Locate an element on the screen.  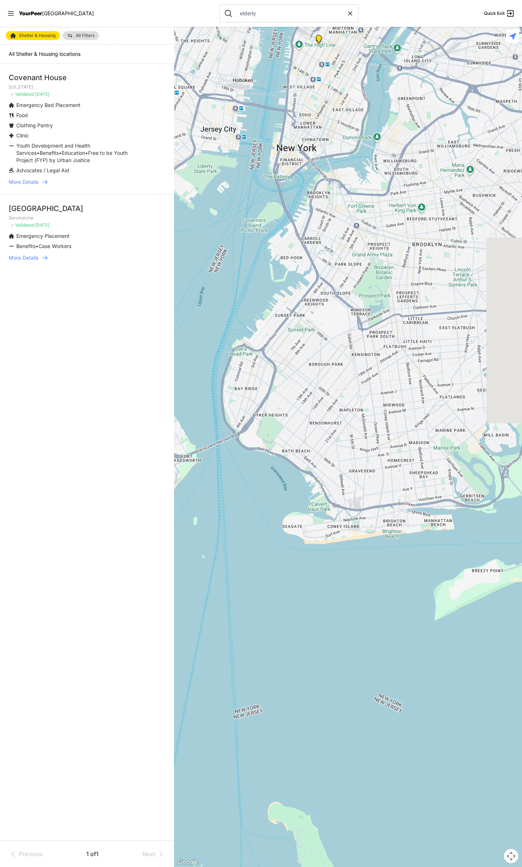
a: Quick Exit is located at coordinates (500, 13).